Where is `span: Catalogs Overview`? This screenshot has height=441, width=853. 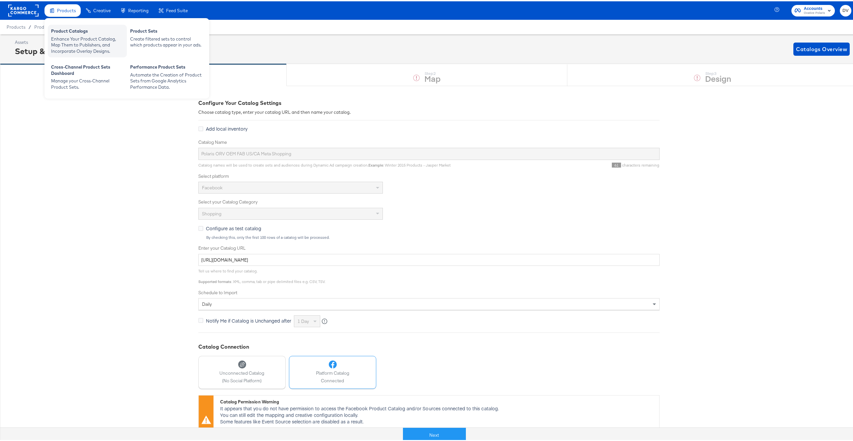
span: Catalogs Overview is located at coordinates (822, 48).